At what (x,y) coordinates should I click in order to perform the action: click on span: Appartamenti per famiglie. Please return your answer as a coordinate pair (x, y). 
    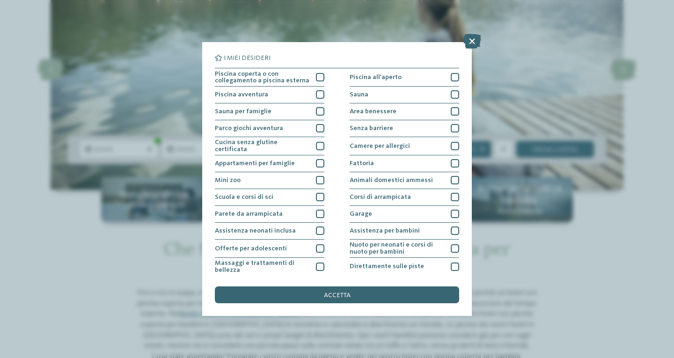
    Looking at the image, I should click on (255, 163).